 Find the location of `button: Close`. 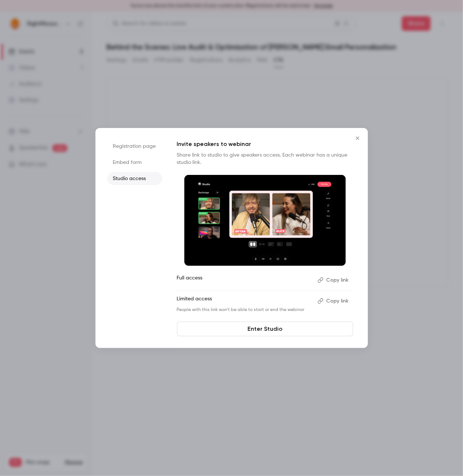

button: Close is located at coordinates (358, 138).